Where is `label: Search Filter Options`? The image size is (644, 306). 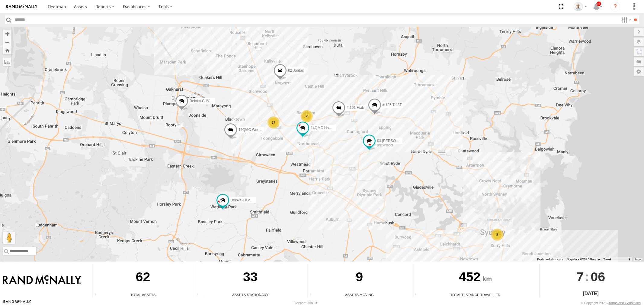 label: Search Filter Options is located at coordinates (626, 20).